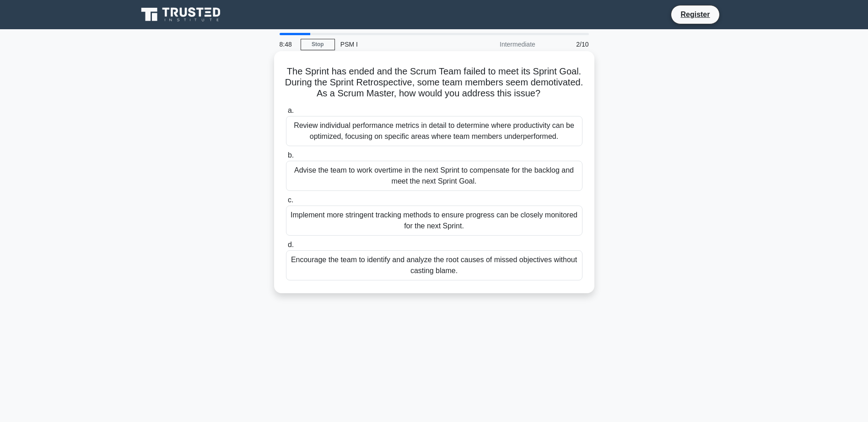 Image resolution: width=868 pixels, height=422 pixels. What do you see at coordinates (567, 45) in the screenshot?
I see `div: 2/10` at bounding box center [567, 45].